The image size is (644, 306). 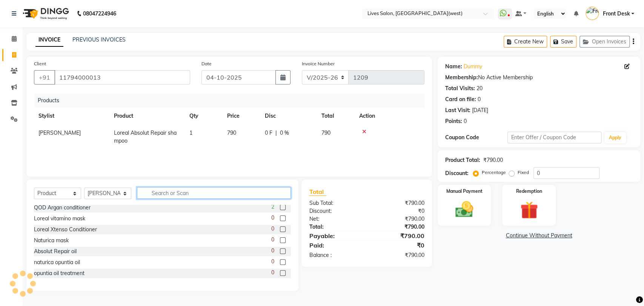 I want to click on span: Front Desk, so click(x=616, y=14).